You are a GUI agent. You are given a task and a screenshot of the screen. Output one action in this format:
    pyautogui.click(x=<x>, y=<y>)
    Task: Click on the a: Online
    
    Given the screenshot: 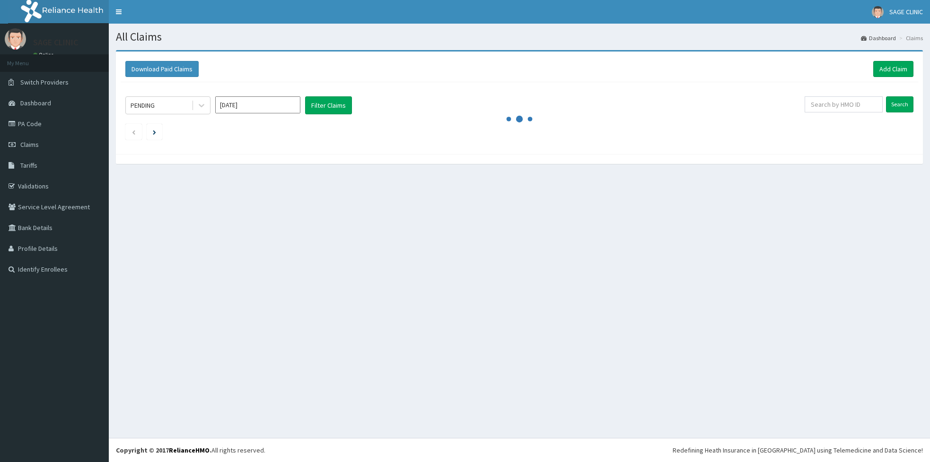 What is the action you would take?
    pyautogui.click(x=44, y=55)
    